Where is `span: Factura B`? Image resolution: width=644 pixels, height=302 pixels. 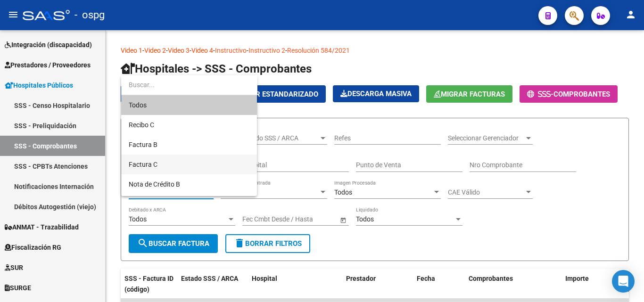
span: Factura B is located at coordinates (143, 145).